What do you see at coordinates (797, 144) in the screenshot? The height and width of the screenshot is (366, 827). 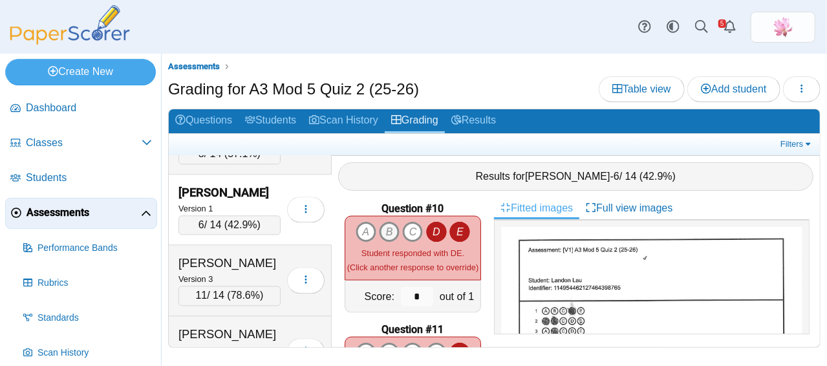 I see `a: Filters` at bounding box center [797, 144].